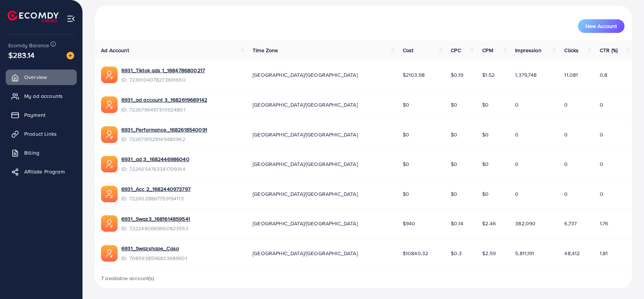 This screenshot has height=299, width=644. What do you see at coordinates (601, 26) in the screenshot?
I see `span: New Account` at bounding box center [601, 26].